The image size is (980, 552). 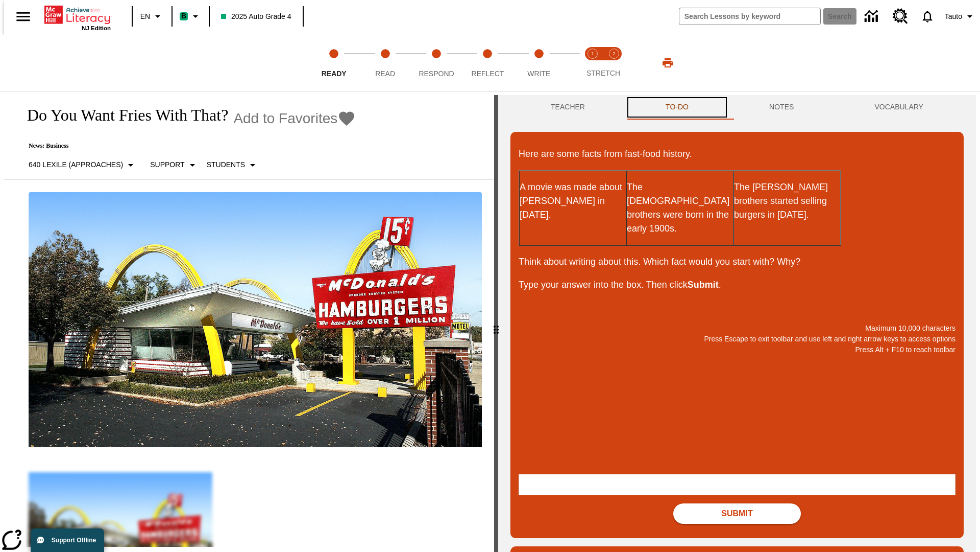 What do you see at coordinates (782, 107) in the screenshot?
I see `button: NOTES` at bounding box center [782, 107].